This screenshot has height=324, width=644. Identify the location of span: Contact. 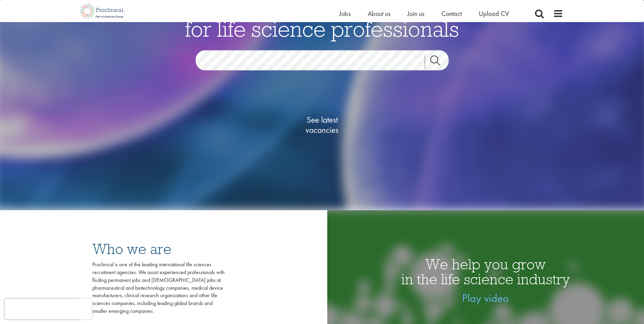
(452, 14).